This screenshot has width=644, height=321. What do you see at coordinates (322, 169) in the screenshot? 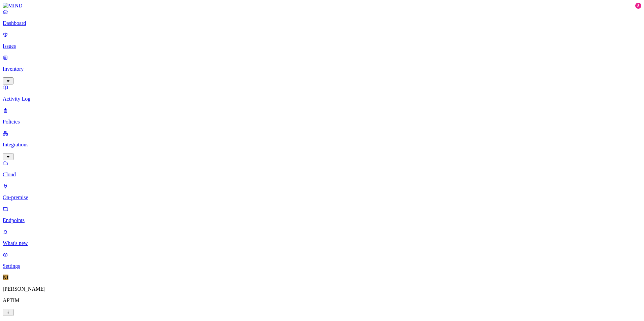
I see `a: Cloud` at bounding box center [322, 169].